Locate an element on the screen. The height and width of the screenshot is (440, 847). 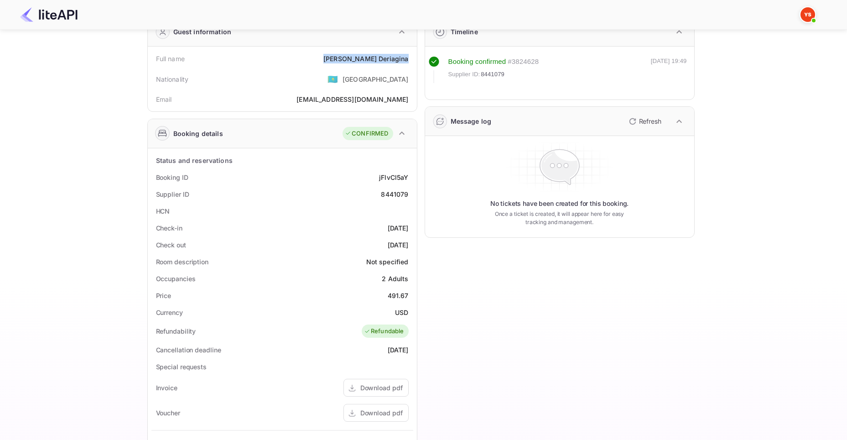
div: Special requests is located at coordinates (181, 366).